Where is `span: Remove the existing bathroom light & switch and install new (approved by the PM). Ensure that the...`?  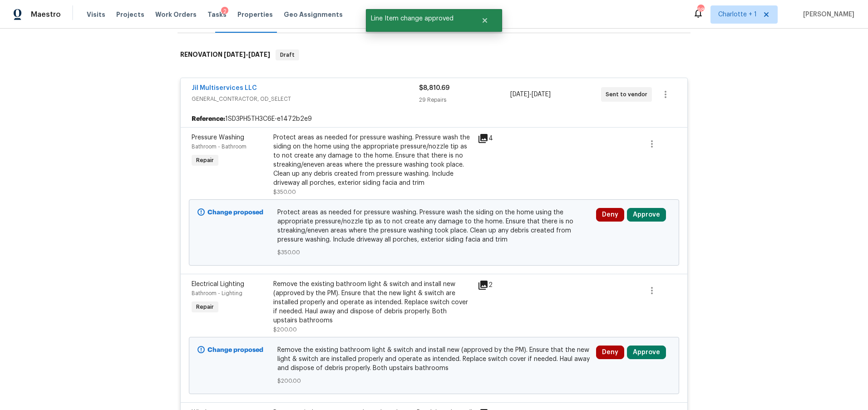 span: Remove the existing bathroom light & switch and install new (approved by the PM). Ensure that the... is located at coordinates (434, 359).